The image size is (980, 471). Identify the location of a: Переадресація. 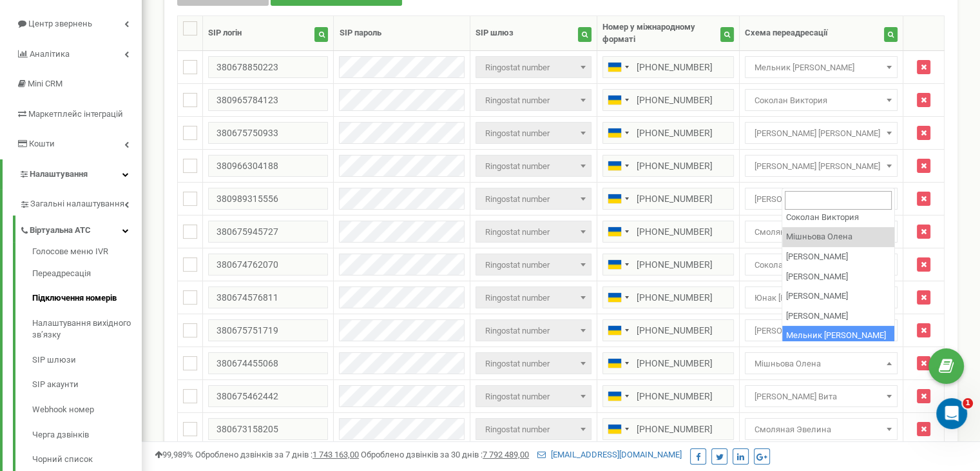
(87, 274).